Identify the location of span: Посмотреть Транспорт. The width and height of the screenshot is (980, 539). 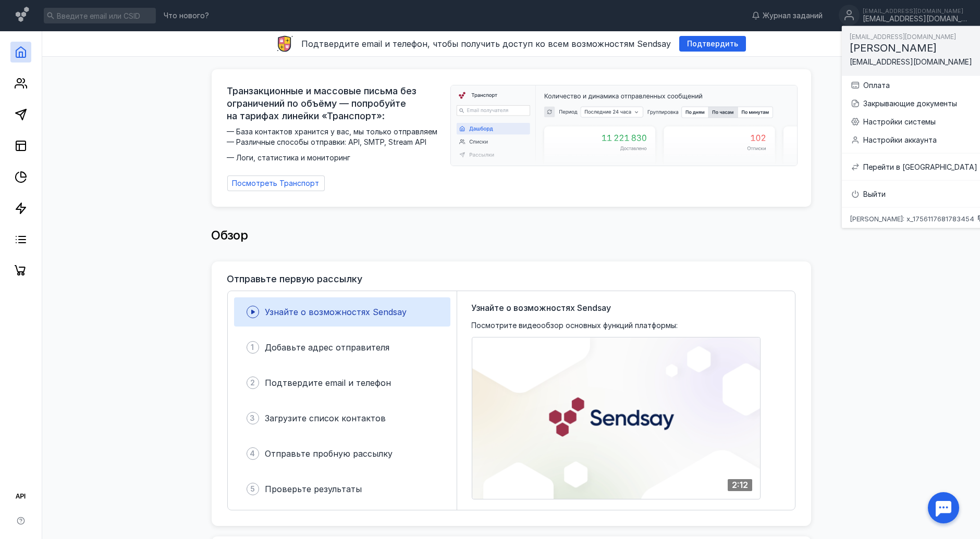
(276, 183).